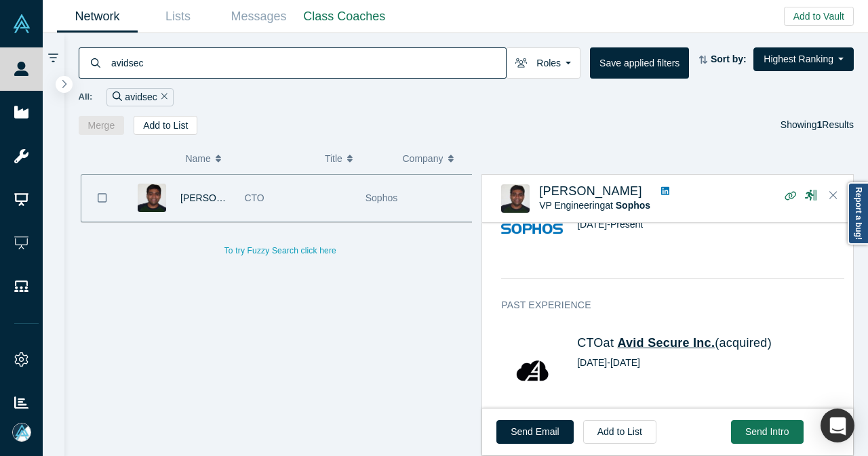 The width and height of the screenshot is (868, 456). Describe the element at coordinates (162, 97) in the screenshot. I see `button: Remove Filter` at that location.